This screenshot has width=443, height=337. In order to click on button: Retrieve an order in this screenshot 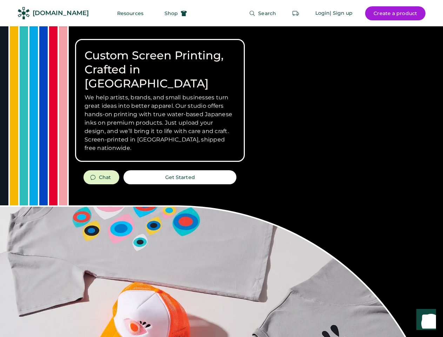, I will do `click(296, 13)`.